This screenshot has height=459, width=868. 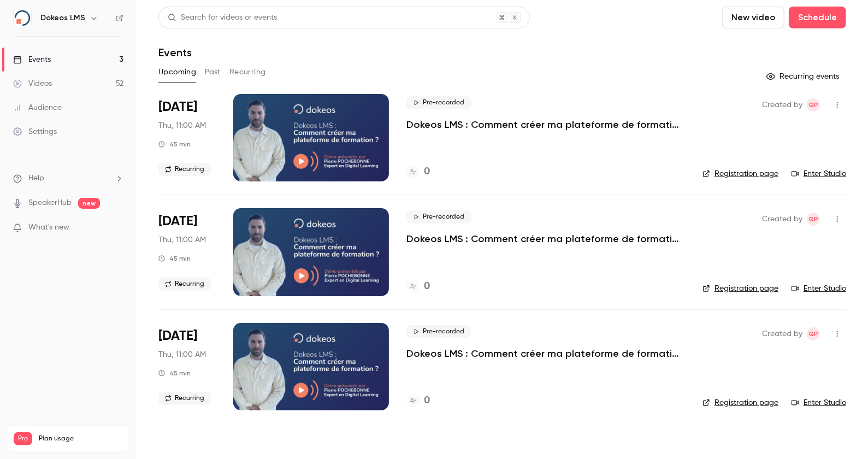 What do you see at coordinates (49, 202) in the screenshot?
I see `a: SpeakerHub` at bounding box center [49, 202].